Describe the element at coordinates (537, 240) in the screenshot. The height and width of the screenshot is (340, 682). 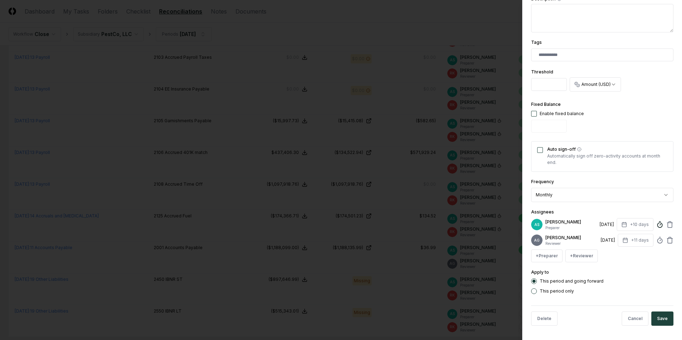
I see `span: AG` at that location.